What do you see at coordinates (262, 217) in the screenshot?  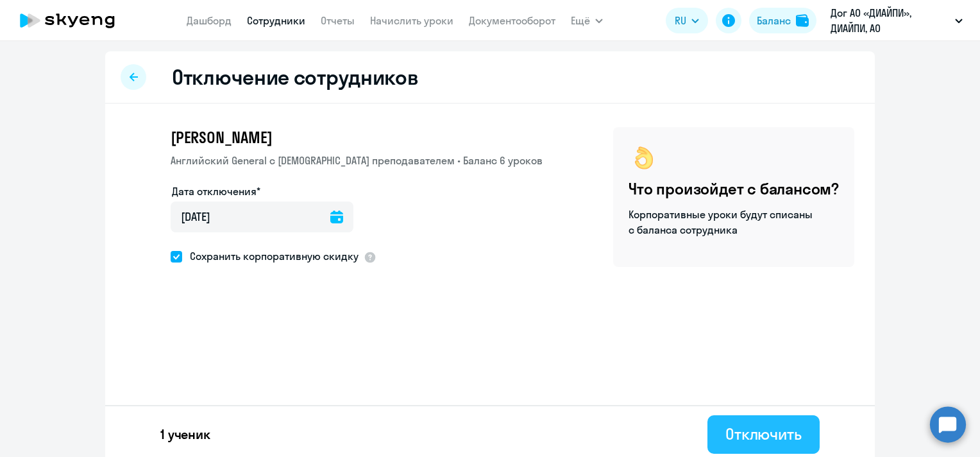 I see `input: дд.мм.гггг` at bounding box center [262, 217].